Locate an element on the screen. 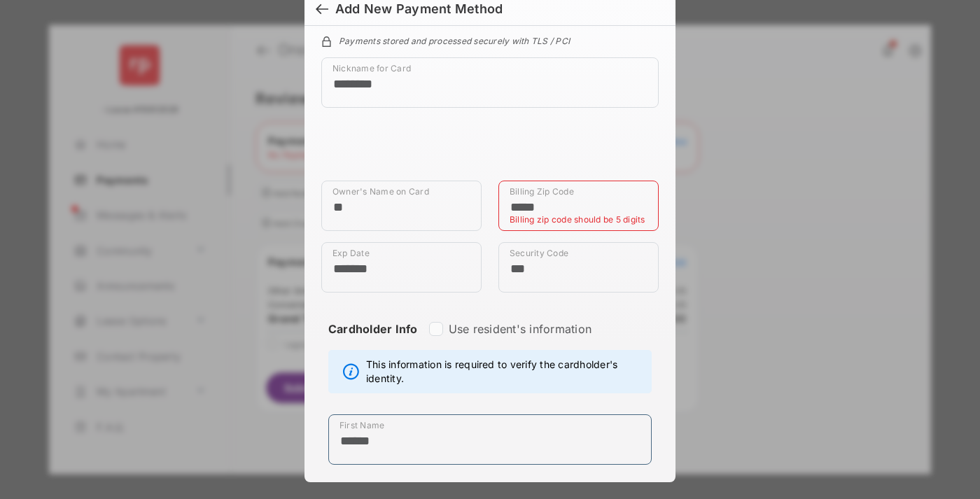 This screenshot has height=499, width=980. div: Add New Payment Method is located at coordinates (419, 9).